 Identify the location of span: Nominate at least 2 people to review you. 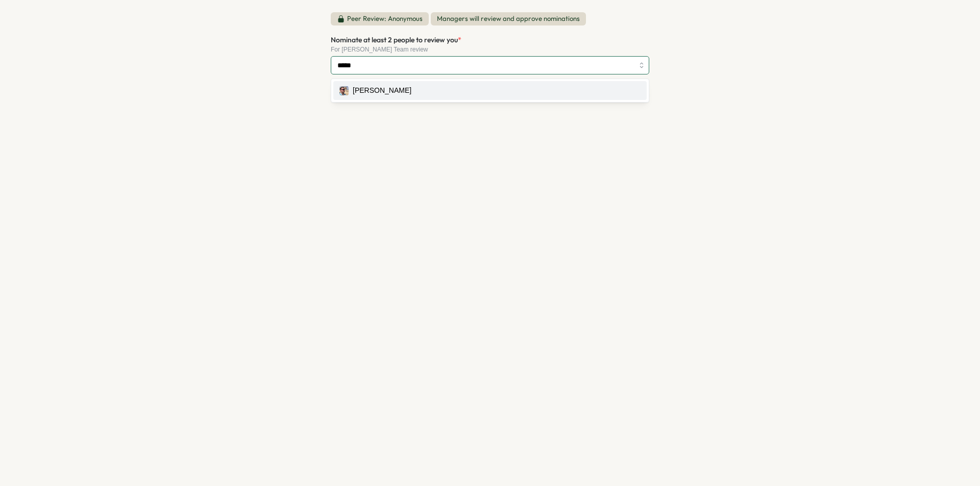
(394, 40).